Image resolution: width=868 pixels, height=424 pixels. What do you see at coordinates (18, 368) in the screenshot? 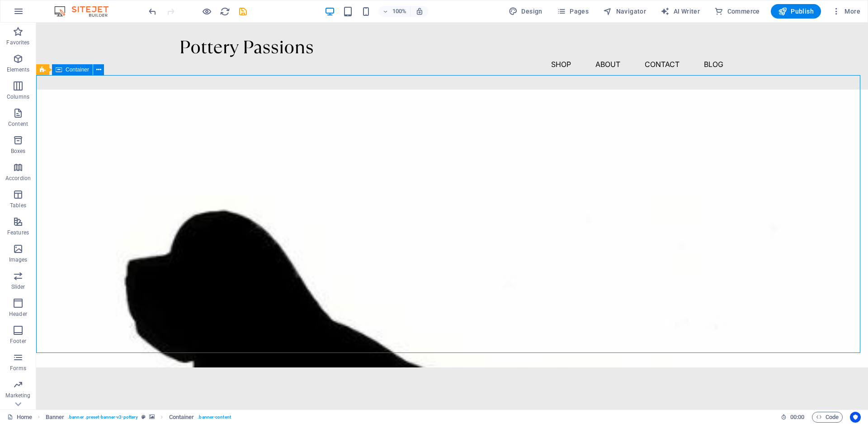
I see `p: Forms` at bounding box center [18, 368].